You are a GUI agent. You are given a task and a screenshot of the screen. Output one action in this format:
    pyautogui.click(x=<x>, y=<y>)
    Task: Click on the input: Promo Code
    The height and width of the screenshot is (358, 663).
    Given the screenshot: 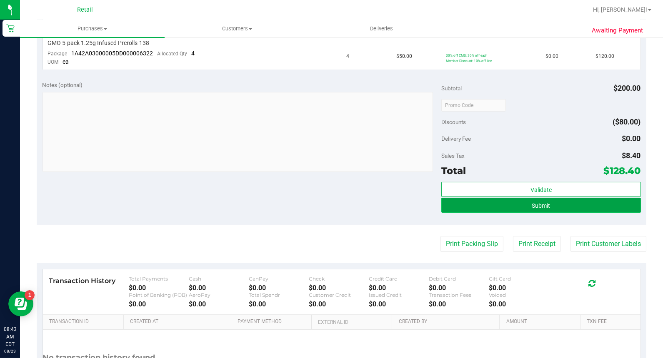 What is the action you would take?
    pyautogui.click(x=473, y=105)
    